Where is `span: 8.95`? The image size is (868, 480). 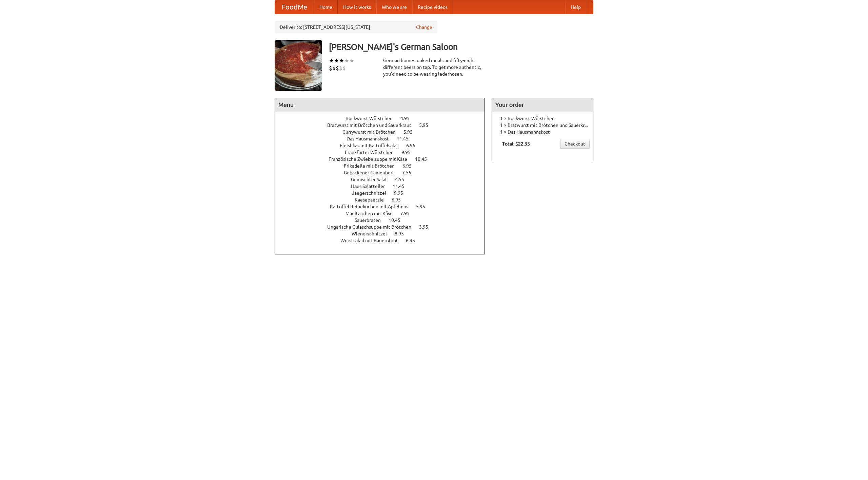
span: 8.95 is located at coordinates (402, 234).